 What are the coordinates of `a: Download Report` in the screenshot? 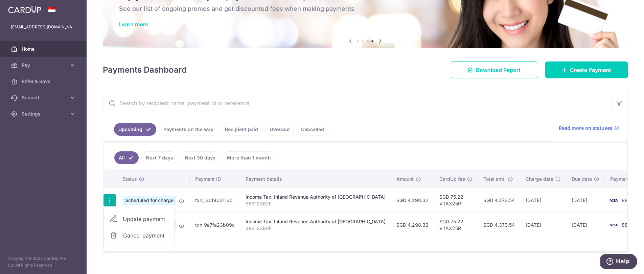 It's located at (494, 70).